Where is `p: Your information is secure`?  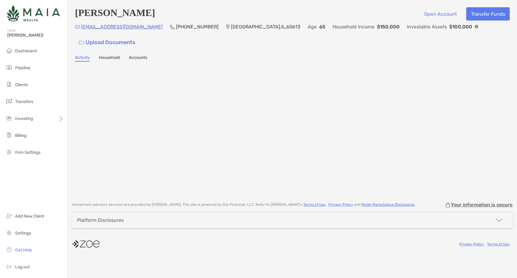
p: Your information is secure is located at coordinates (481, 205).